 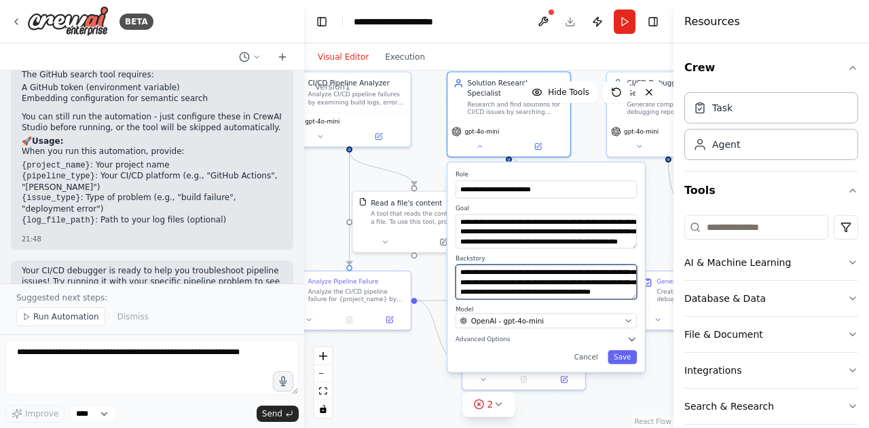 I want to click on label: Goal, so click(x=546, y=208).